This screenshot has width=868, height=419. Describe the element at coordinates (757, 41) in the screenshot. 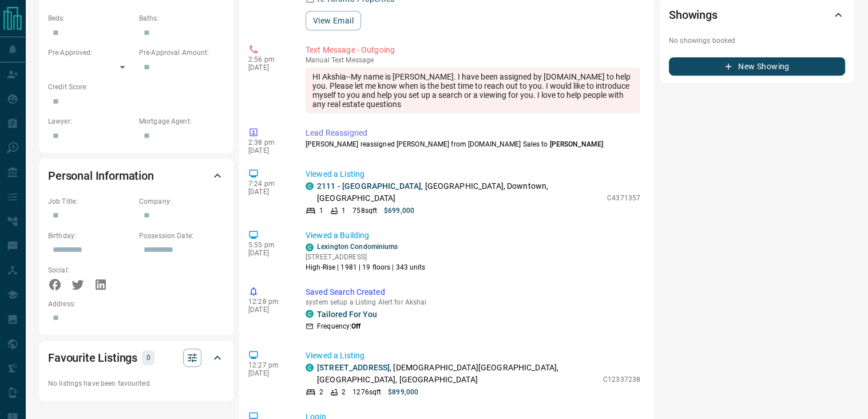

I see `p: No showings booked` at that location.